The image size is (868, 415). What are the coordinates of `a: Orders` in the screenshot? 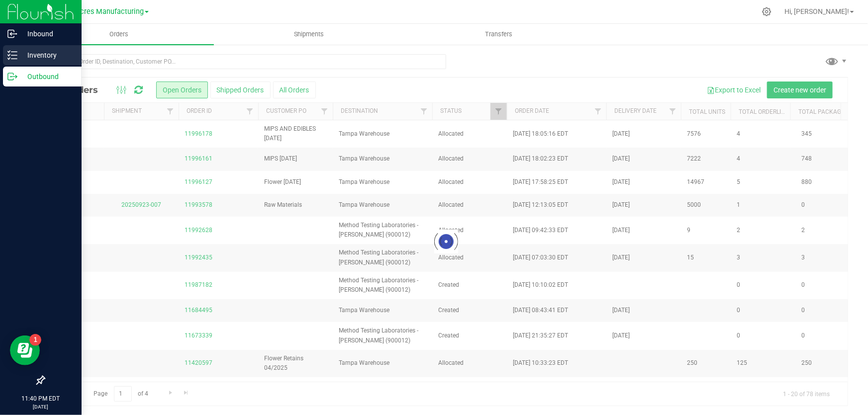 It's located at (119, 34).